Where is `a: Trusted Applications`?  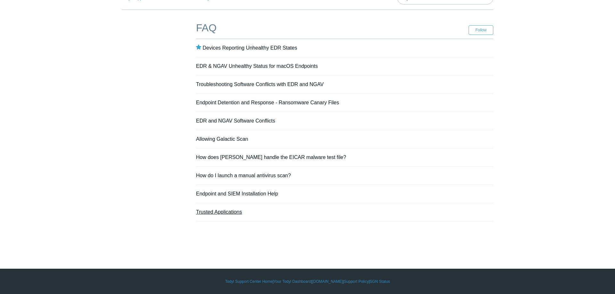
a: Trusted Applications is located at coordinates (219, 212).